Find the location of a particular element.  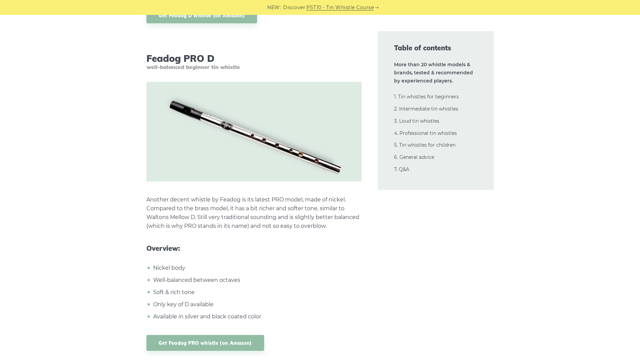

li: Available in silver and black coated color is located at coordinates (257, 316).